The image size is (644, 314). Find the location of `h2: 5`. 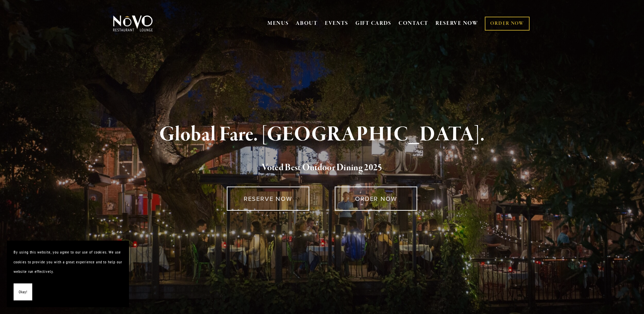

h2: 5 is located at coordinates (322, 168).